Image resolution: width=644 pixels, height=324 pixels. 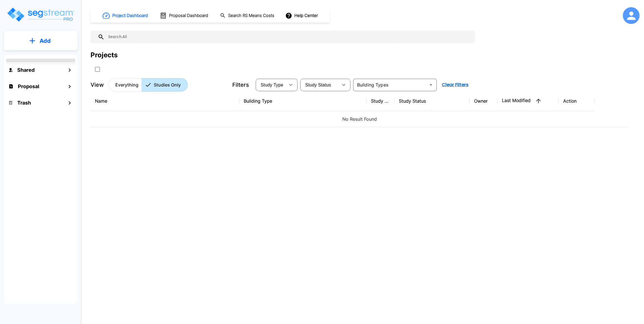 I want to click on button: Add, so click(x=41, y=41).